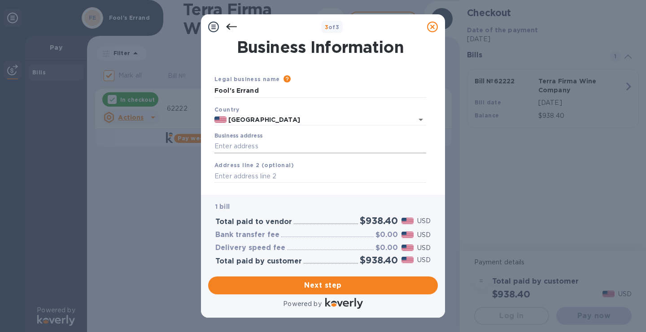  What do you see at coordinates (323, 286) in the screenshot?
I see `button: Next step` at bounding box center [323, 286].